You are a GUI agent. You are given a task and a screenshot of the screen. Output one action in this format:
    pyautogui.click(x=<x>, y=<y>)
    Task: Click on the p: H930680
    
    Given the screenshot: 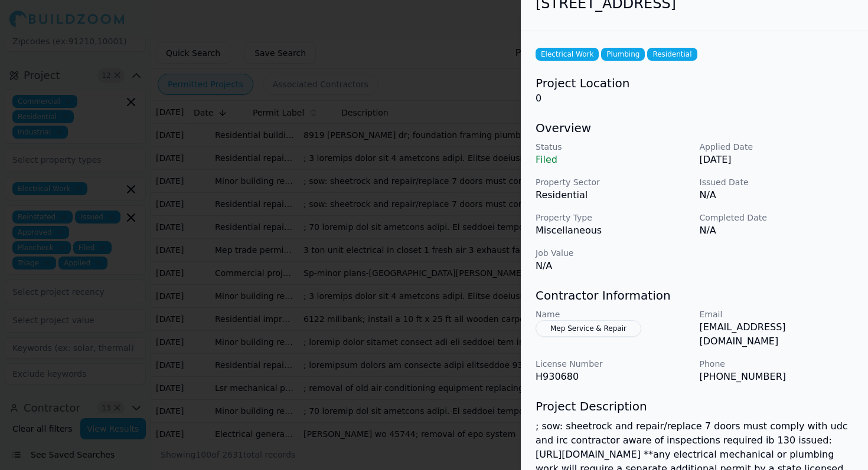 What is the action you would take?
    pyautogui.click(x=612, y=377)
    